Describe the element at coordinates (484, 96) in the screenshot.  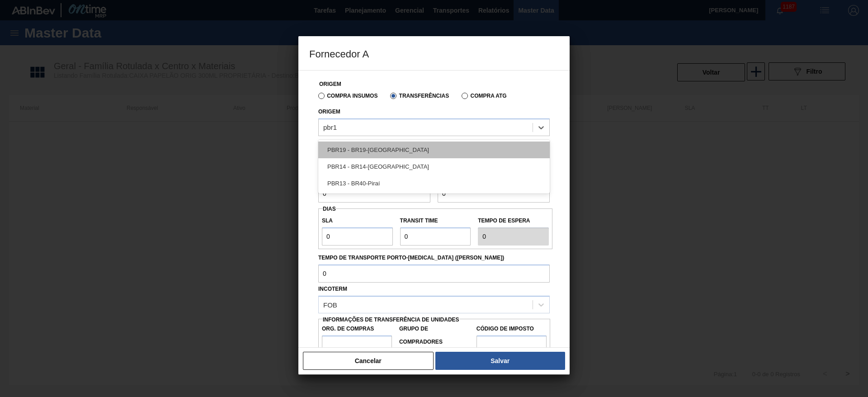
I see `label: Compra ATG` at that location.